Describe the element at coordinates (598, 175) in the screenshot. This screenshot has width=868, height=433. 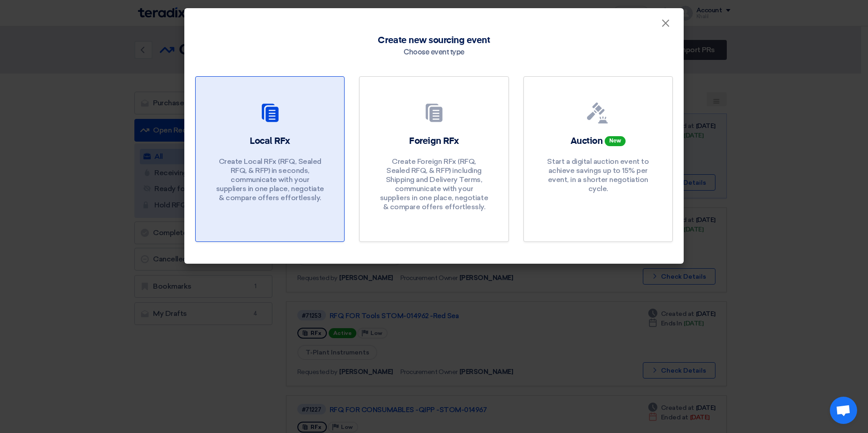
I see `p: Start a digital auction event to achieve savings up to 15% per event, in a shorter negotiation cy...` at that location.